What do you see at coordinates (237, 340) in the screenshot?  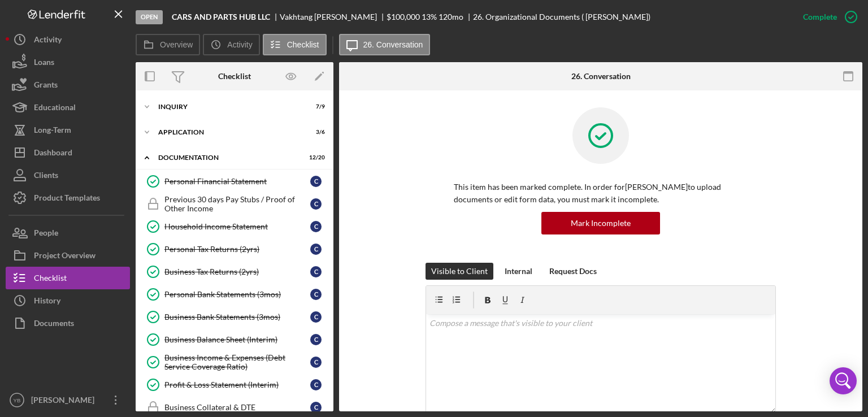 I see `div: Business Balance Sheet (Interim)` at bounding box center [237, 340].